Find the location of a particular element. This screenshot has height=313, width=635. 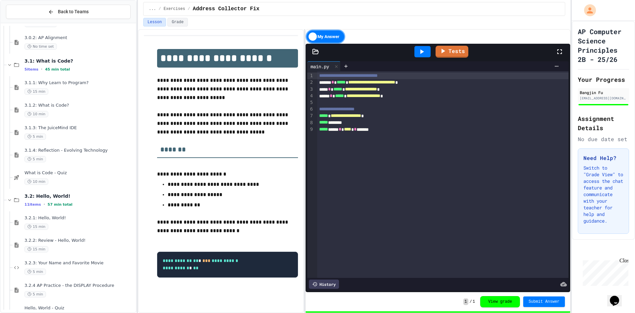

span: Address Collector Fix is located at coordinates (226, 9).